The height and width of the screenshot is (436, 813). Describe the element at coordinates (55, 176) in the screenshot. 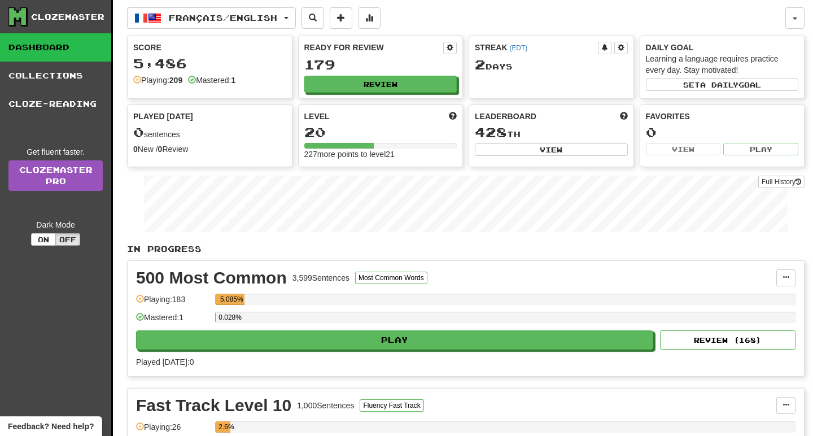

I see `a: ClozemasterPro` at that location.